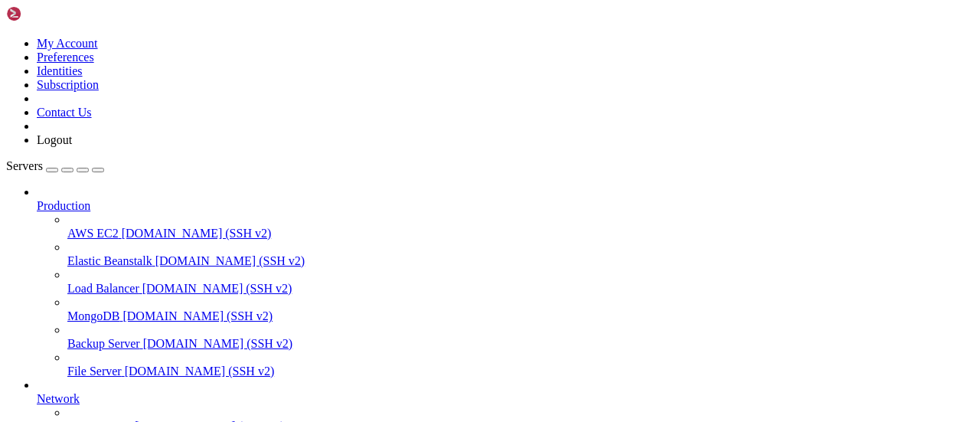  I want to click on span: requirements.txt, so click(398, 272).